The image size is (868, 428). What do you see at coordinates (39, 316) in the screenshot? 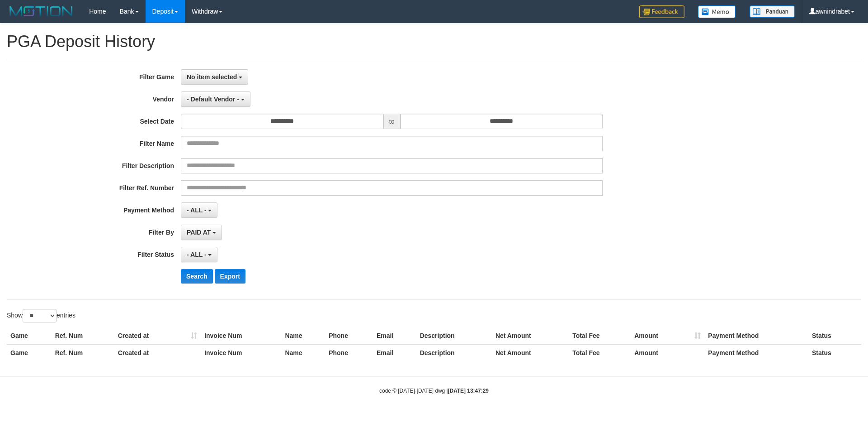
I see `select: Showentries` at bounding box center [39, 316].